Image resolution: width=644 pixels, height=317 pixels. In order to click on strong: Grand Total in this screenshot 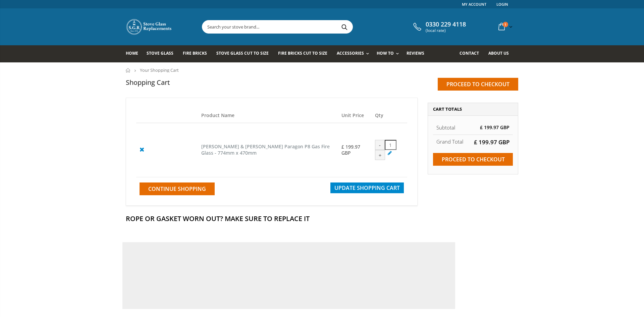, I will do `click(450, 141)`.